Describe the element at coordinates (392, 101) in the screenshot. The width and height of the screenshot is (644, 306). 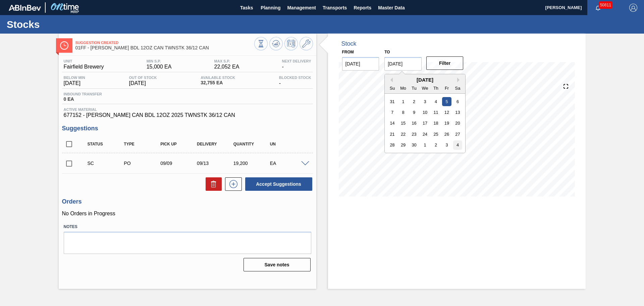
I see `div: Choose Sunday, August 31st, 2025` at that location.